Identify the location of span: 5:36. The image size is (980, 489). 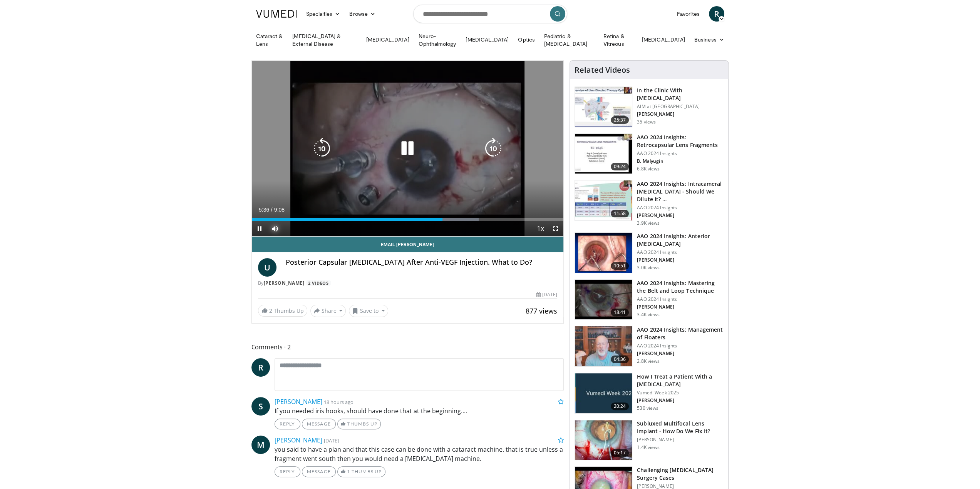
(264, 210).